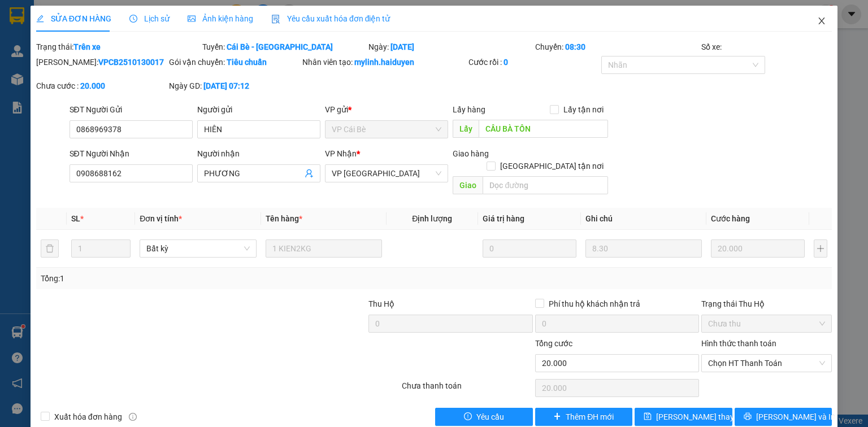 This screenshot has width=868, height=427. Describe the element at coordinates (131, 110) in the screenshot. I see `div: SĐT Người Gửi` at that location.